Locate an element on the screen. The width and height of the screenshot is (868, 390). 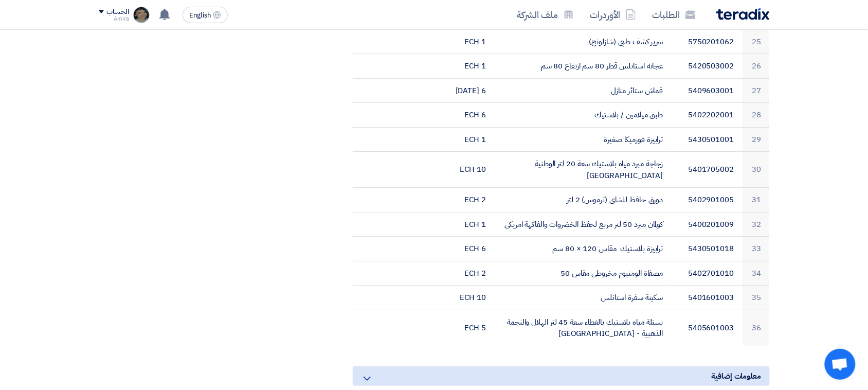
td: 5430501018 is located at coordinates (707, 249).